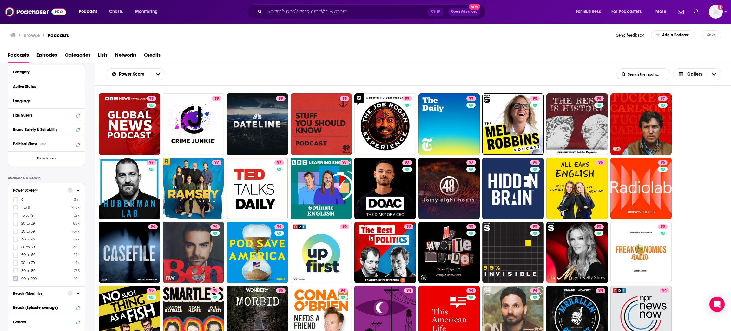  Describe the element at coordinates (695, 74) in the screenshot. I see `span: Gallery` at that location.